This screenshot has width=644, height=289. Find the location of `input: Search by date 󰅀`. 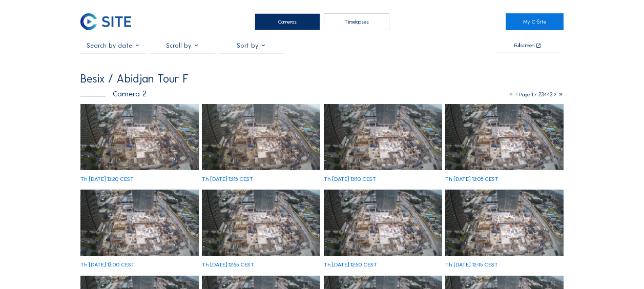

input: Search by date 󰅀 is located at coordinates (113, 46).